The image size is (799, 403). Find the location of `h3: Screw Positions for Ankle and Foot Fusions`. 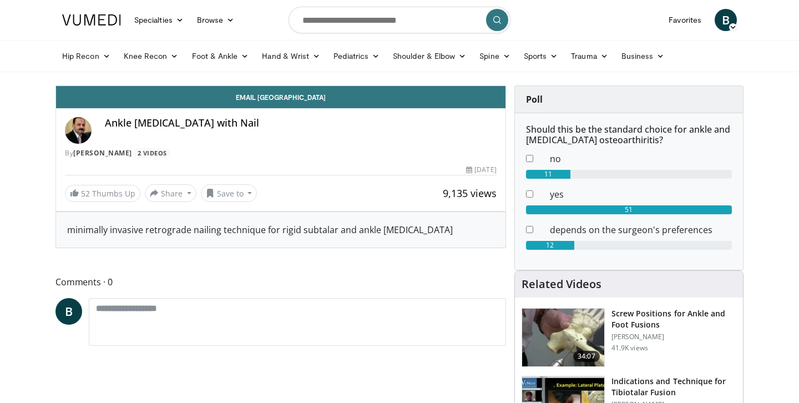

h3: Screw Positions for Ankle and Foot Fusions is located at coordinates (674, 319).